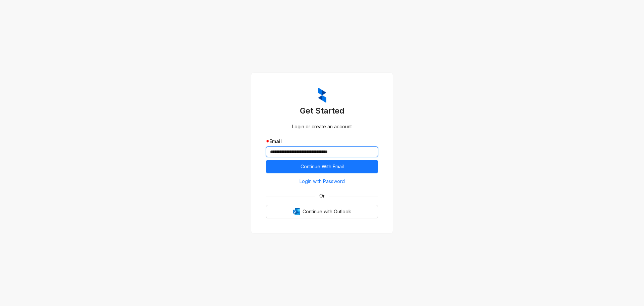 Image resolution: width=644 pixels, height=306 pixels. Describe the element at coordinates (322, 127) in the screenshot. I see `div: Login or create an account` at that location.